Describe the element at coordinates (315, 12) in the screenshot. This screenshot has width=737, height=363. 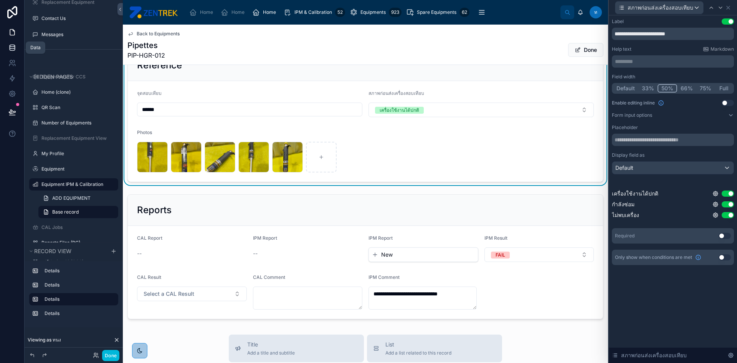
I see `a: IPM & Calibration52` at that location.